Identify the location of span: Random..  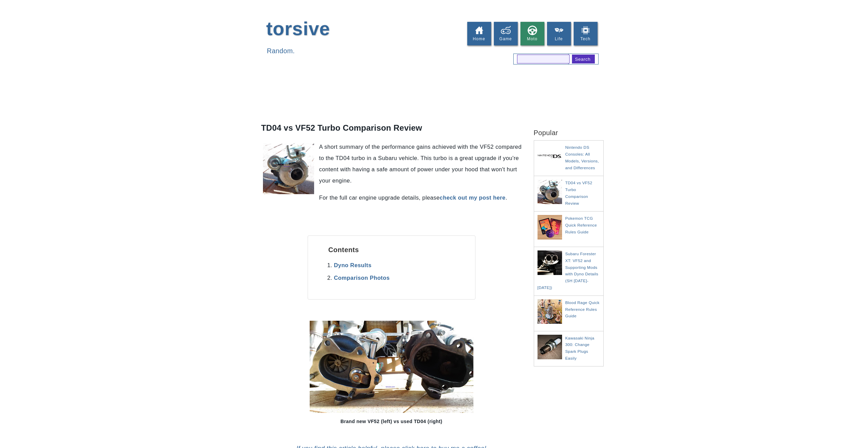
(281, 51).